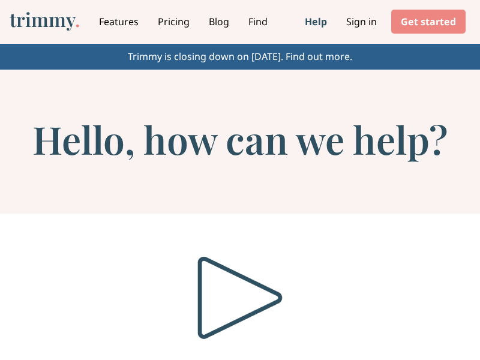  What do you see at coordinates (429, 22) in the screenshot?
I see `a: Get started` at bounding box center [429, 22].